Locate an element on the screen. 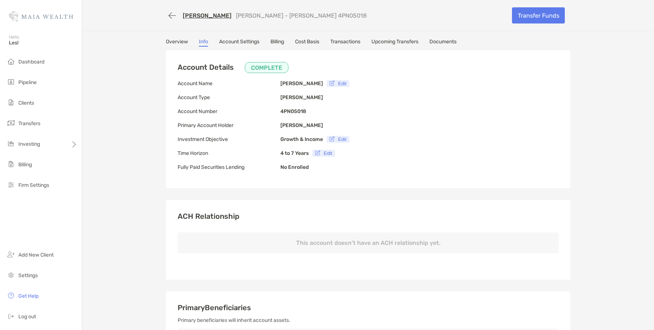 Image resolution: width=654 pixels, height=330 pixels. img: get-help icon is located at coordinates (11, 296).